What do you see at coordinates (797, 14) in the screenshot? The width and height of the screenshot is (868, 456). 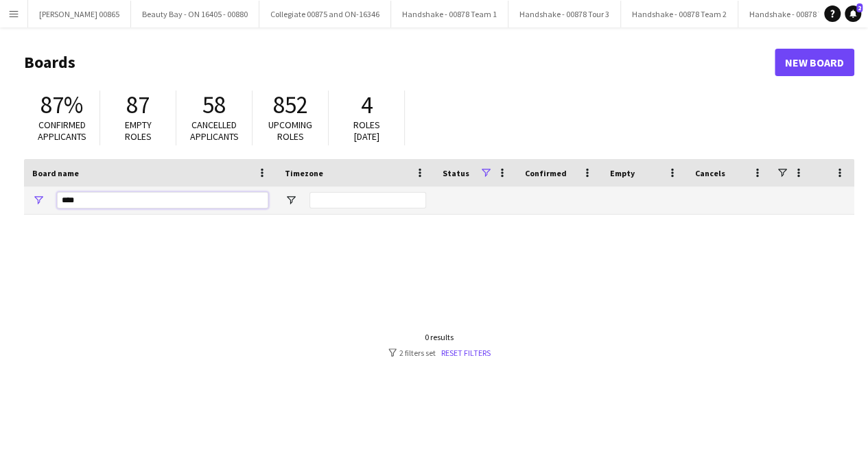 I see `button: Handshake - 00878 Team 4` at bounding box center [797, 14].